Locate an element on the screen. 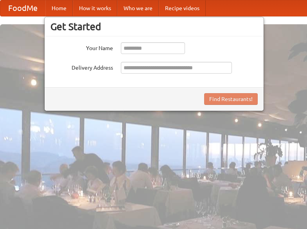 The width and height of the screenshot is (307, 229). label: Delivery Address is located at coordinates (82, 66).